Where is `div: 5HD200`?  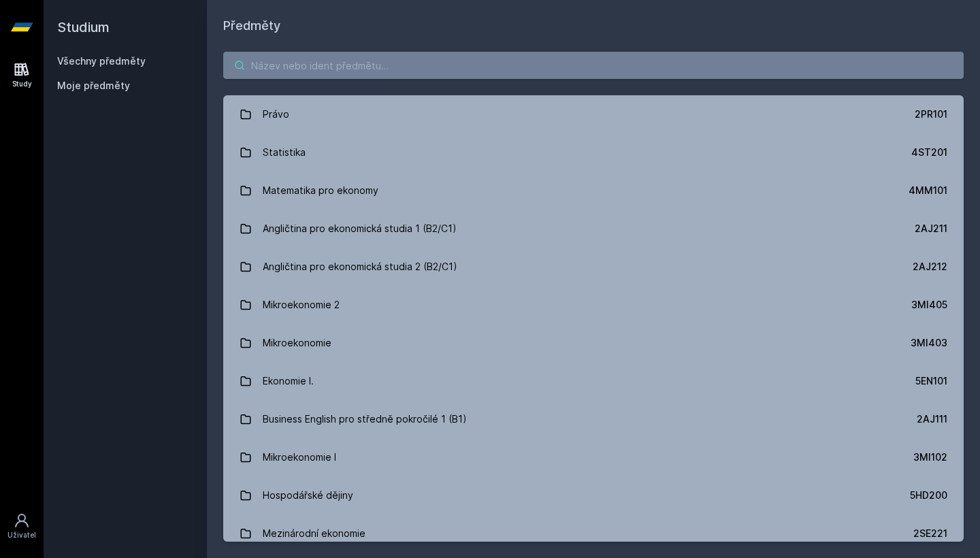 div: 5HD200 is located at coordinates (928, 495).